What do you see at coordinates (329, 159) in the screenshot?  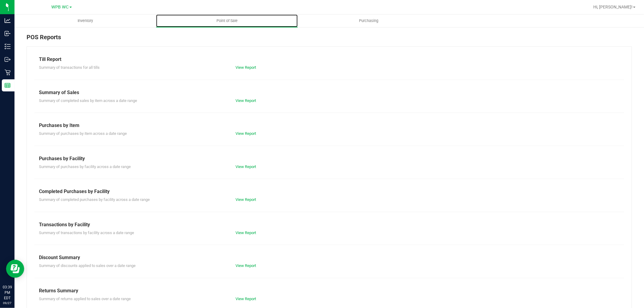 I see `div: Purchases by Facility` at bounding box center [329, 159].